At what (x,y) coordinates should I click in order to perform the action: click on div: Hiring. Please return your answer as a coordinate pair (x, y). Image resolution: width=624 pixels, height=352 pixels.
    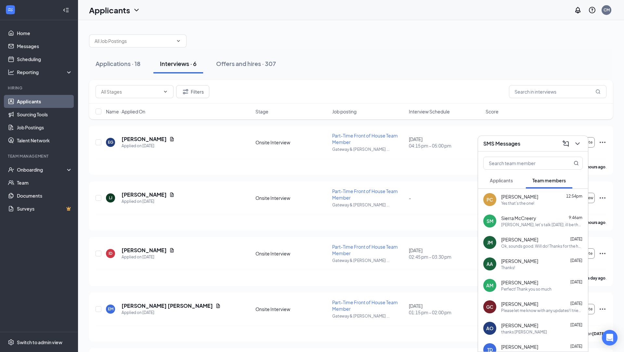
    Looking at the image, I should click on (39, 88).